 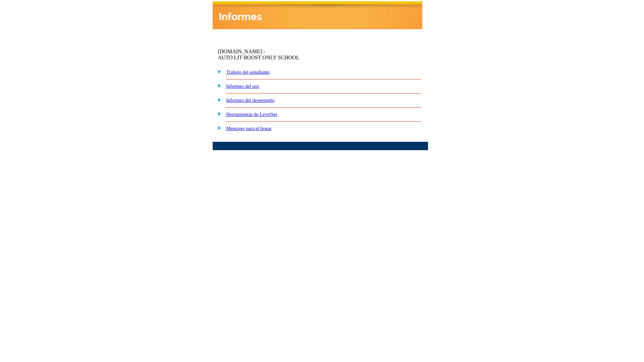 I want to click on nobr: AUTO LIT BOOST ONLY SCHOOL, so click(x=258, y=57).